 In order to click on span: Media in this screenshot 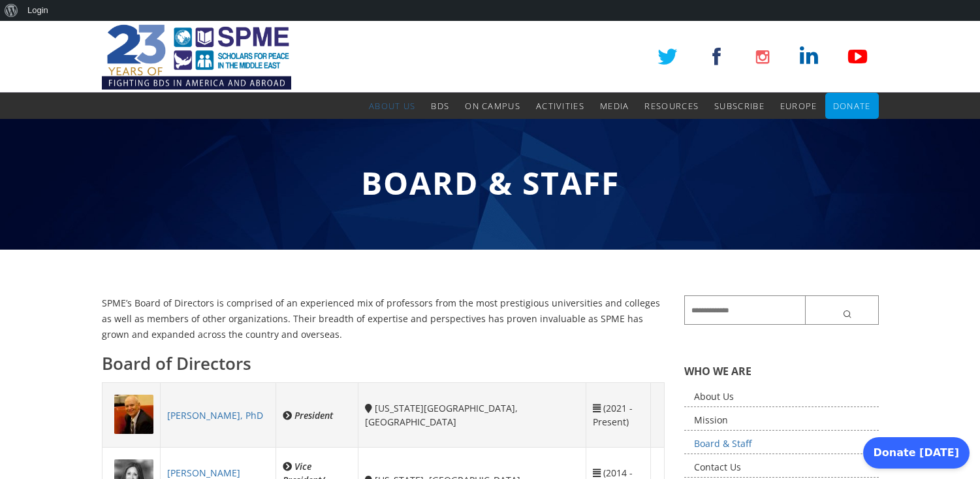, I will do `click(614, 106)`.